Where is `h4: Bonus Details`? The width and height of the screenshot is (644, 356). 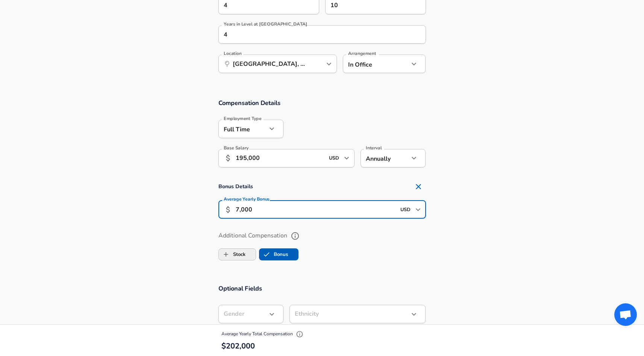 h4: Bonus Details is located at coordinates (322, 187).